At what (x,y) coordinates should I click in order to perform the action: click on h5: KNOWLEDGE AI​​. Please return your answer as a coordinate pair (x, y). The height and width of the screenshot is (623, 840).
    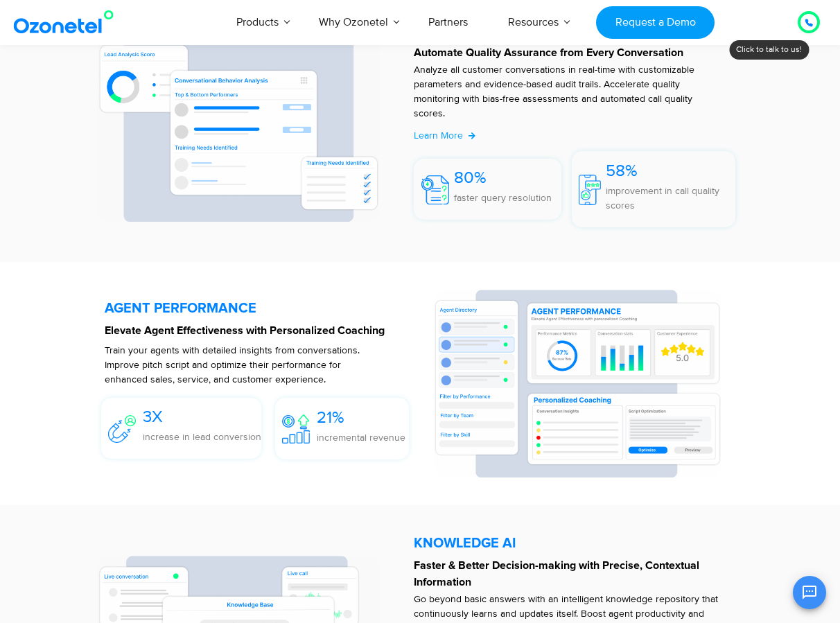
    Looking at the image, I should click on (575, 543).